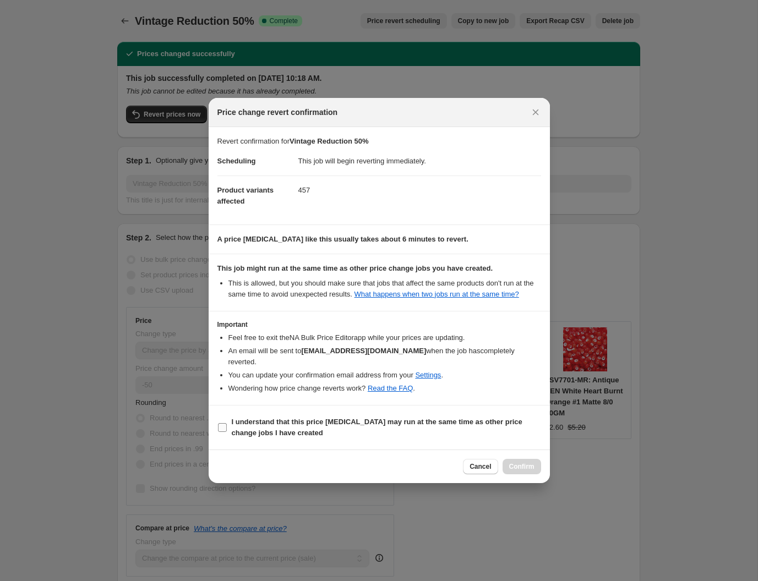  What do you see at coordinates (355, 268) in the screenshot?
I see `b: This job might run at the same time as other price change jobs you have created.` at bounding box center [355, 268].